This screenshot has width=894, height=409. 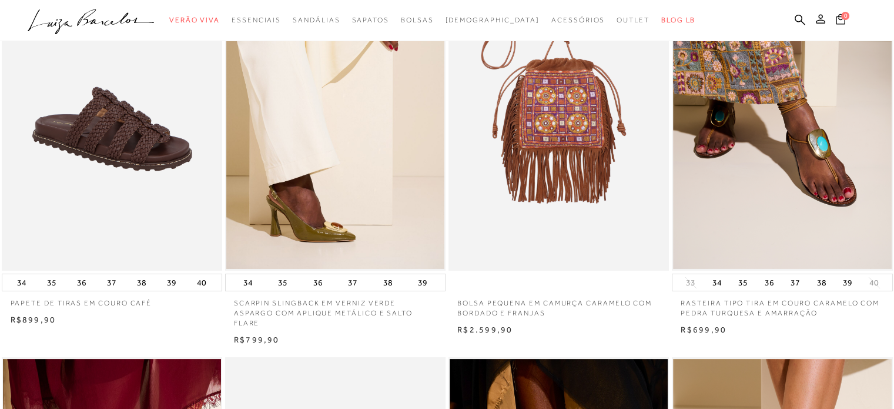 What do you see at coordinates (558, 304) in the screenshot?
I see `p: BOLSA PEQUENA EM CAMURÇA CARAMELO COM BORDADO E FRANJAS` at bounding box center [558, 304].